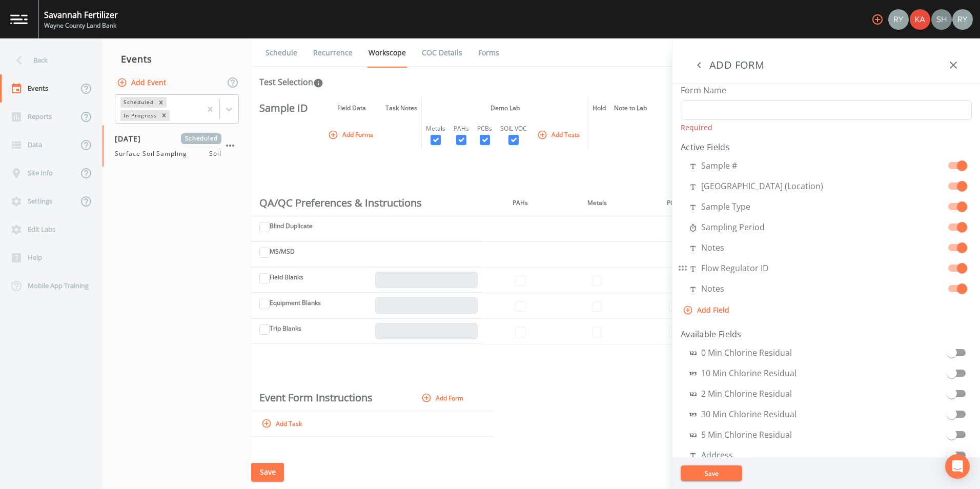  What do you see at coordinates (742, 414) in the screenshot?
I see `span: 30 Min Chlorine Residual` at bounding box center [742, 414].